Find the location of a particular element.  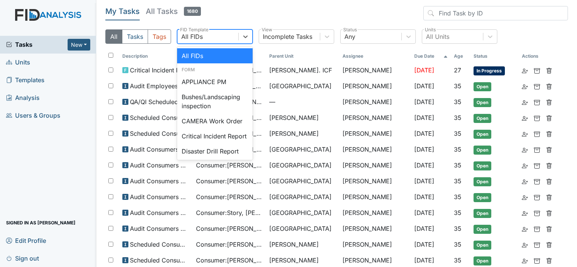

span: 1680 is located at coordinates (192, 11).